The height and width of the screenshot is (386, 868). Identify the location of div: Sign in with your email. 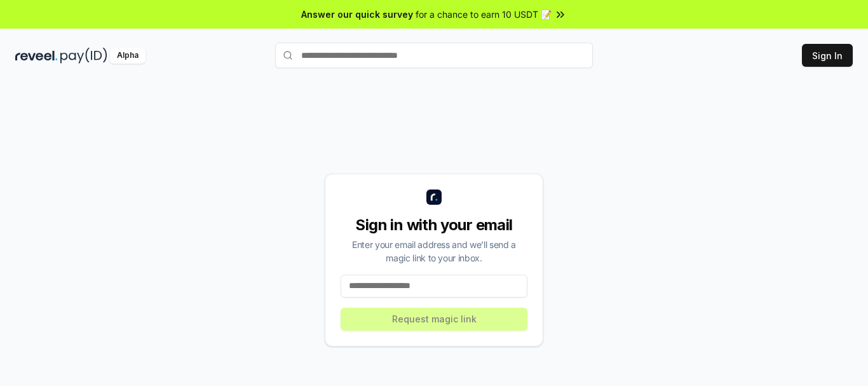
(434, 225).